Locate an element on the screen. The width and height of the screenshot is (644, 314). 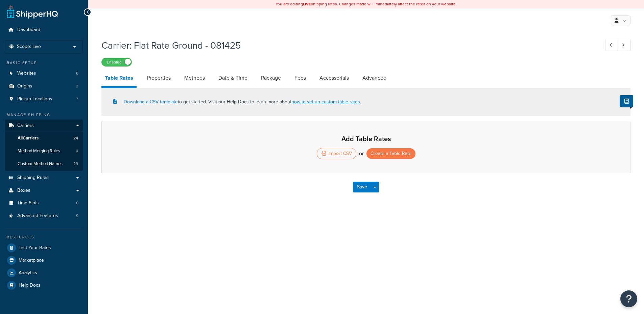
span: Boxes is located at coordinates (24, 190).